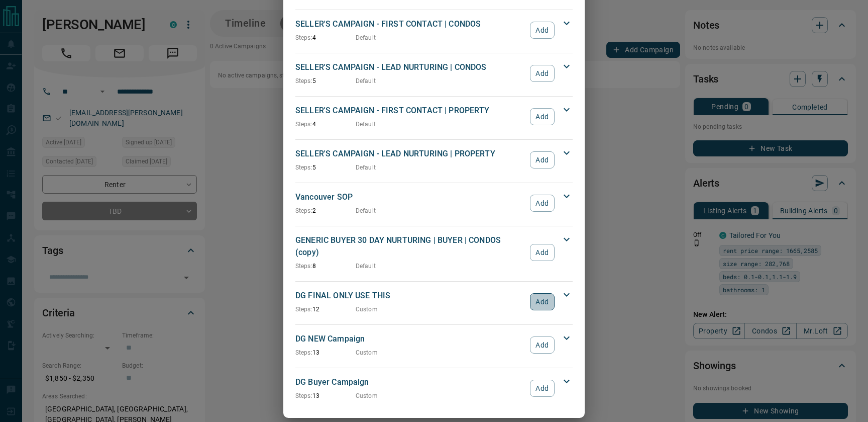 The height and width of the screenshot is (422, 868). What do you see at coordinates (325, 266) in the screenshot?
I see `p: 8` at bounding box center [325, 266].